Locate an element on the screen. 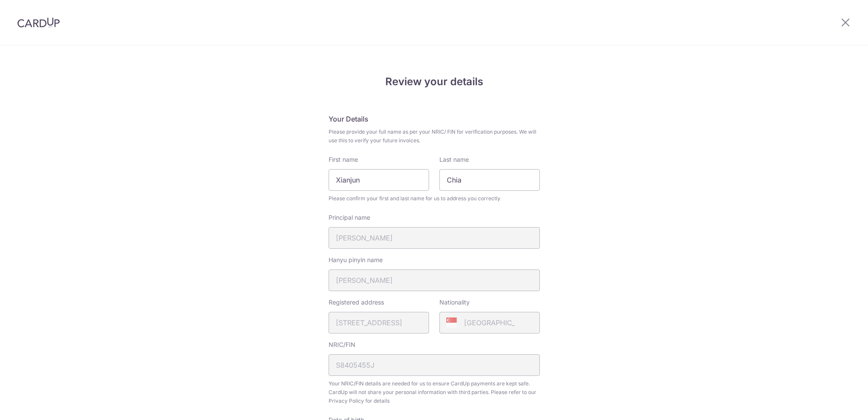  label: NRIC/FIN is located at coordinates (342, 345).